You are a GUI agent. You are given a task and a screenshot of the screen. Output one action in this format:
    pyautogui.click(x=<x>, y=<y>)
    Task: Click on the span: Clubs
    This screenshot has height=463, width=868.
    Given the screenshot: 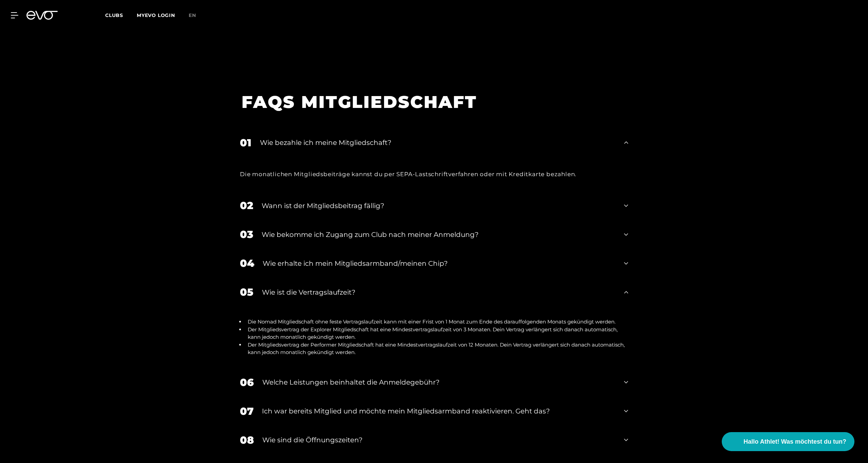 What is the action you would take?
    pyautogui.click(x=114, y=15)
    